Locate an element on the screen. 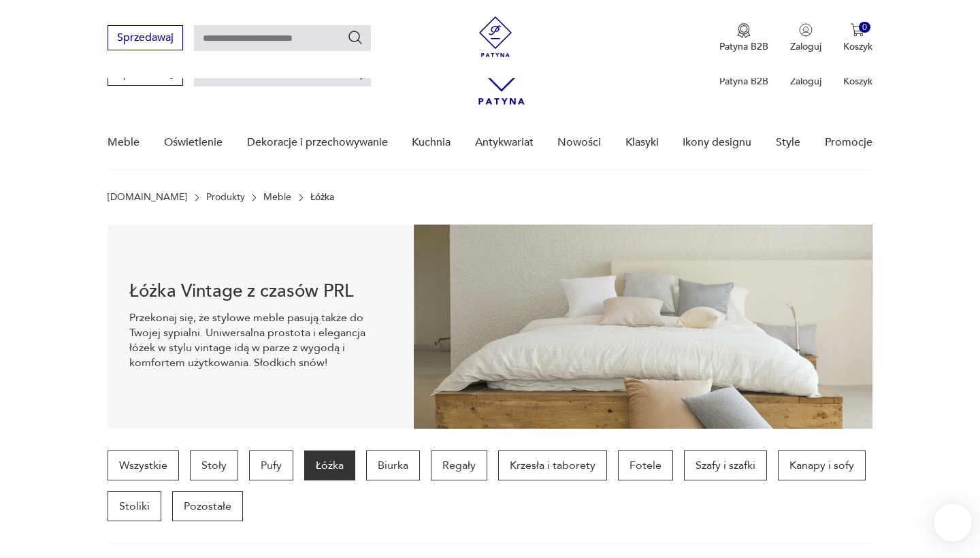  a: Promocje is located at coordinates (849, 142).